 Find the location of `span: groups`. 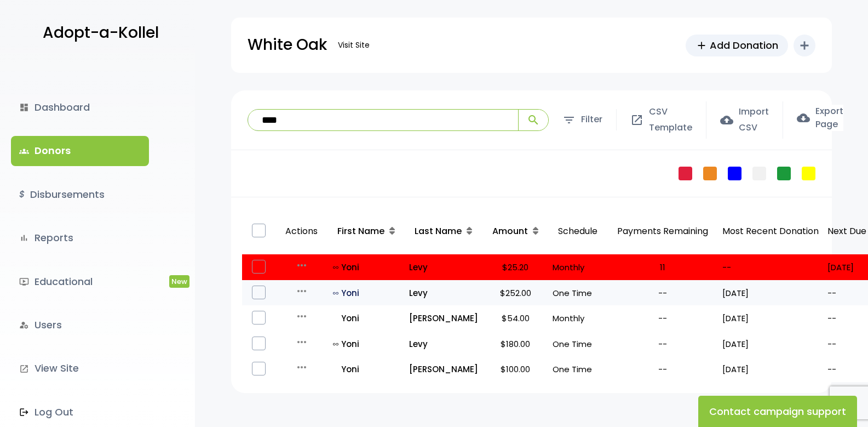

span: groups is located at coordinates (24, 151).